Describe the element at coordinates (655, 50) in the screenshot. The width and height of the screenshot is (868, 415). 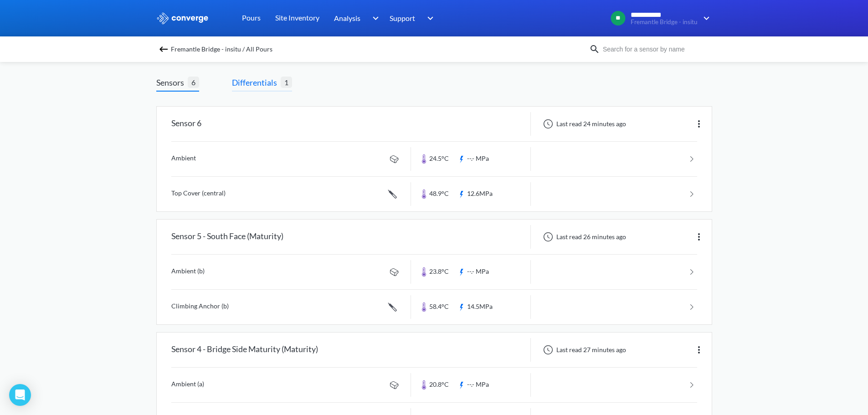
I see `input: Search for a sensor by name` at that location.